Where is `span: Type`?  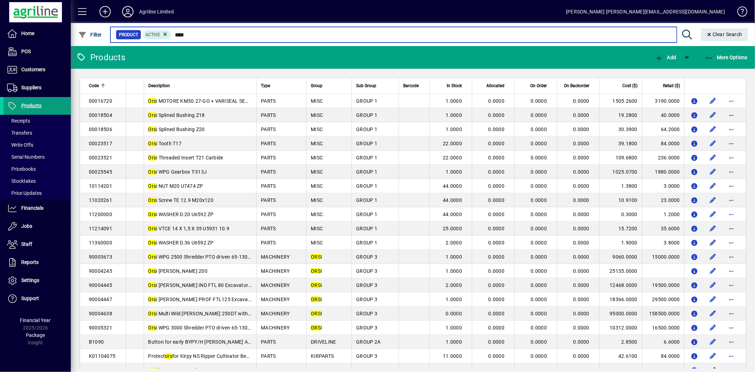 span: Type is located at coordinates (266, 86).